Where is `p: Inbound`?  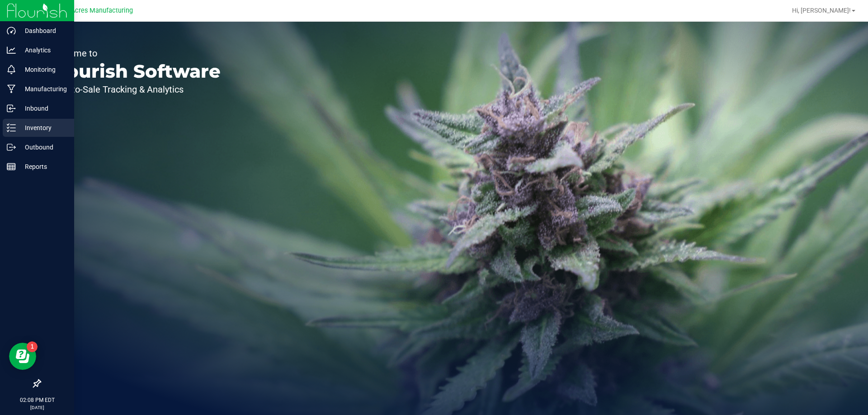
p: Inbound is located at coordinates (43, 108).